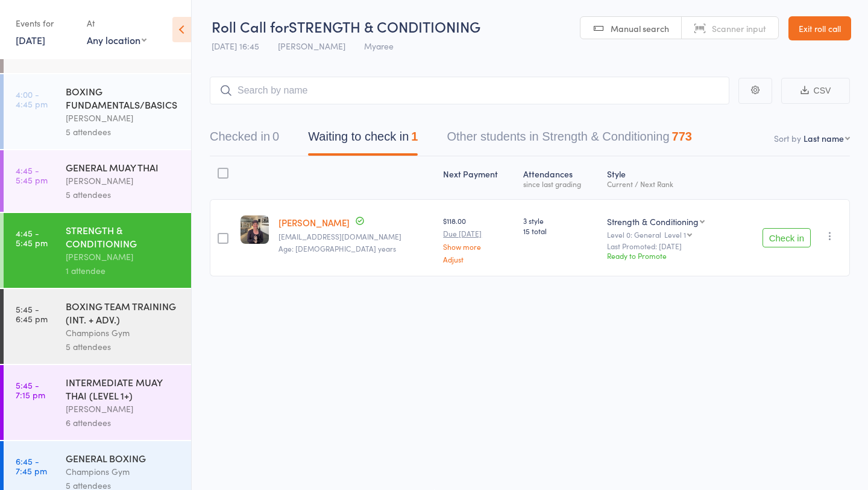 The image size is (868, 490). What do you see at coordinates (123, 312) in the screenshot?
I see `div: BOXING TEAM TRAINING (INT. + ADV.)` at bounding box center [123, 312].